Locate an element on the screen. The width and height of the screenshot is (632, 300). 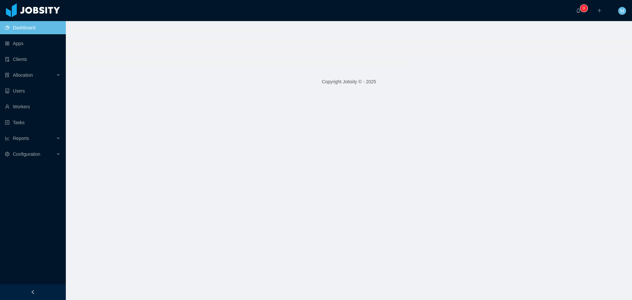
a: icon: appstoreApps is located at coordinates (33, 43).